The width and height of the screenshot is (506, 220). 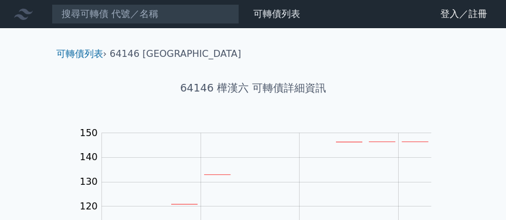 I want to click on tspan: 120, so click(x=88, y=206).